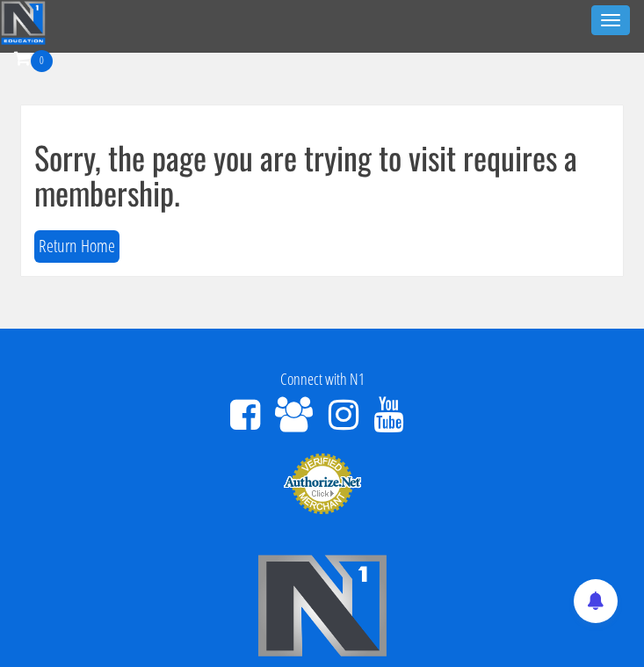 The image size is (644, 667). Describe the element at coordinates (77, 246) in the screenshot. I see `a: Return Home` at that location.